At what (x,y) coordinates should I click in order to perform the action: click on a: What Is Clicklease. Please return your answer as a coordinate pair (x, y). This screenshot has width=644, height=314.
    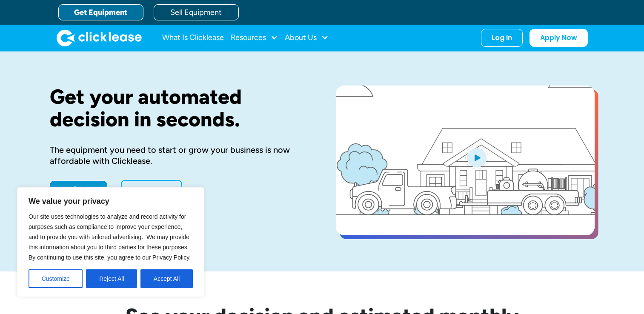
    Looking at the image, I should click on (193, 38).